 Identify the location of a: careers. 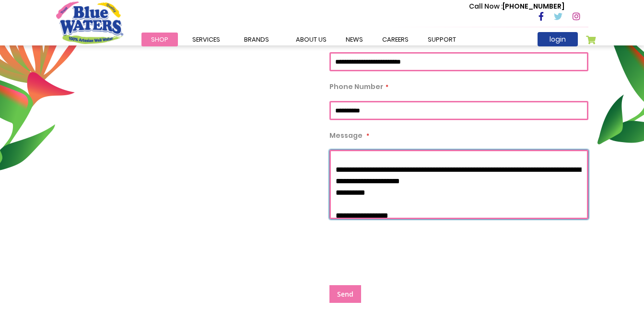
(396, 40).